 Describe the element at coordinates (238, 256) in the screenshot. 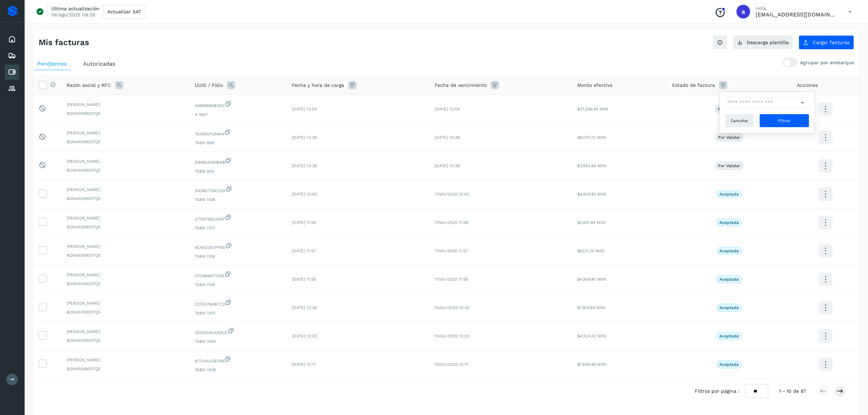

I see `span: TABN 1106` at that location.